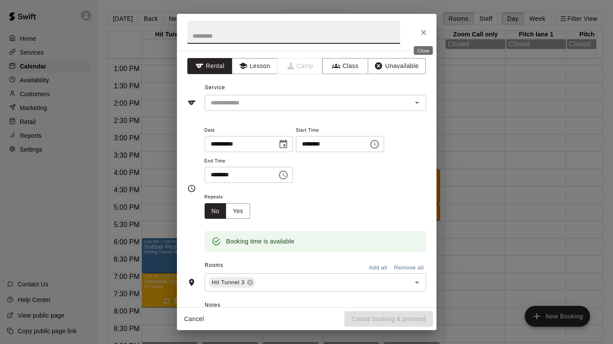  Describe the element at coordinates (424, 32) in the screenshot. I see `button: Close` at that location.